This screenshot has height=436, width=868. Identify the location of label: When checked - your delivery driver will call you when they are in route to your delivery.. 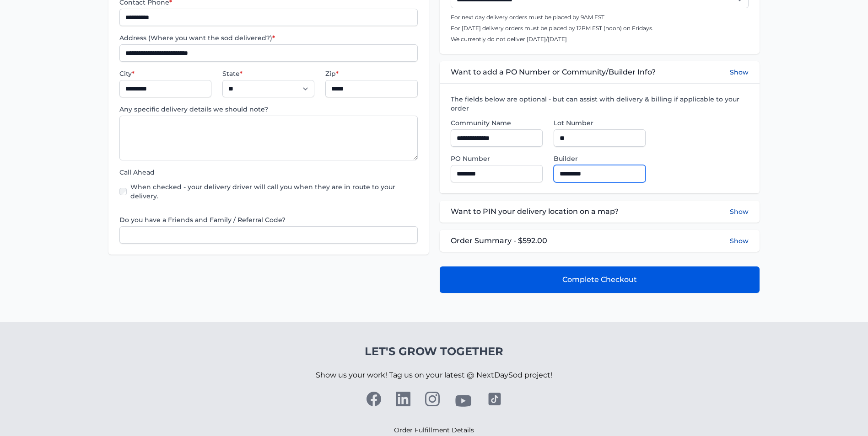
(273, 192).